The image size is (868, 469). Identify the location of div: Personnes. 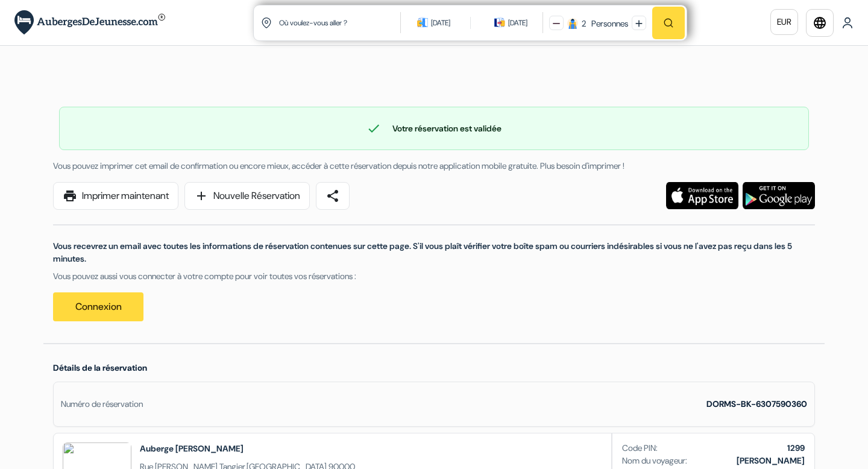
(608, 23).